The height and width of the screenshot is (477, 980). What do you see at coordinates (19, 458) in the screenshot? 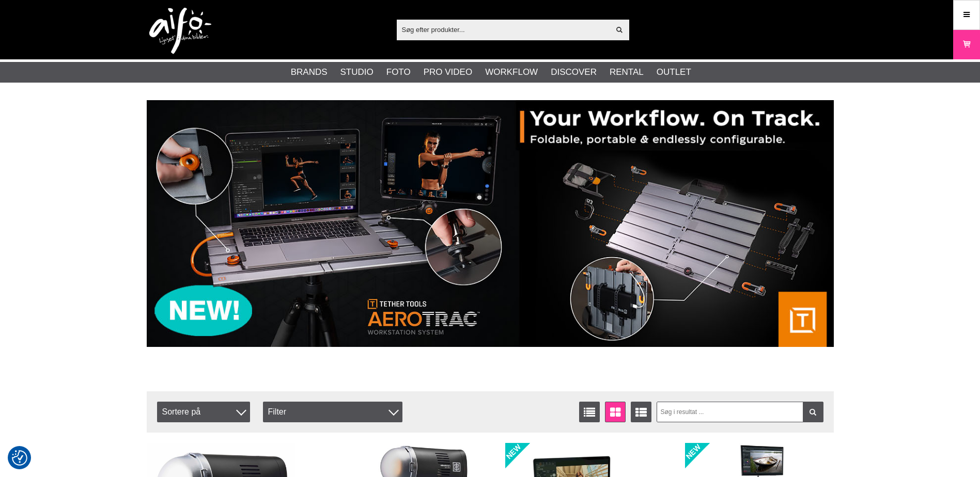
I see `button: Samtykkepræferencer` at bounding box center [19, 458].